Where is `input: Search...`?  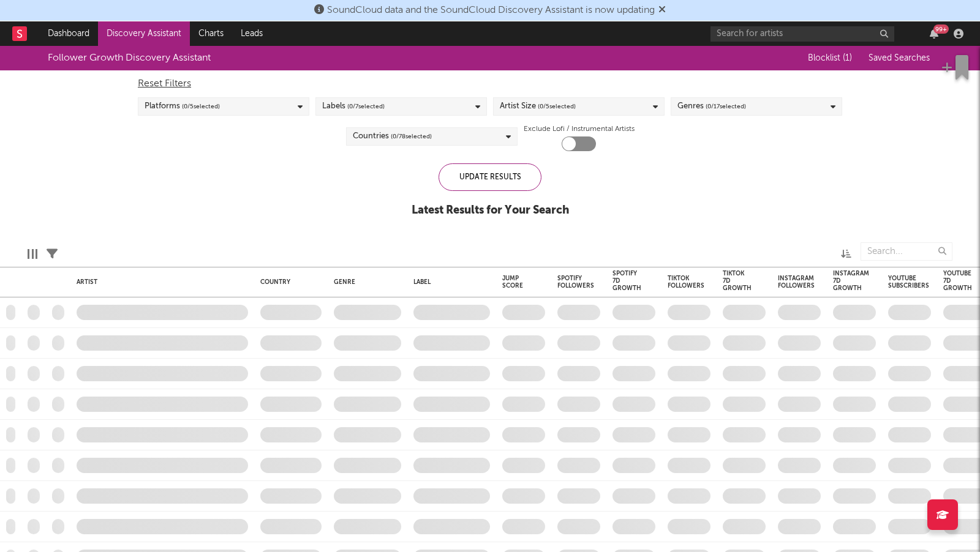
input: Search... is located at coordinates (907, 251).